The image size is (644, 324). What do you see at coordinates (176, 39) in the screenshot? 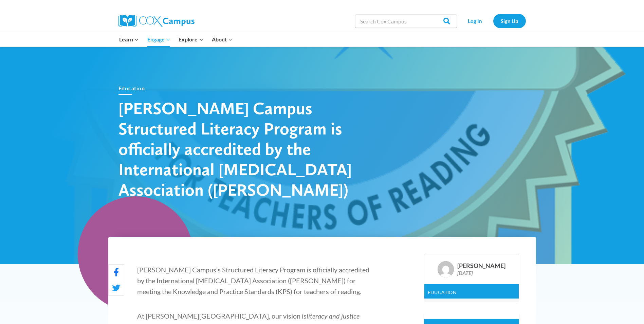
I see `nav: Primary Navigation` at bounding box center [176, 39].